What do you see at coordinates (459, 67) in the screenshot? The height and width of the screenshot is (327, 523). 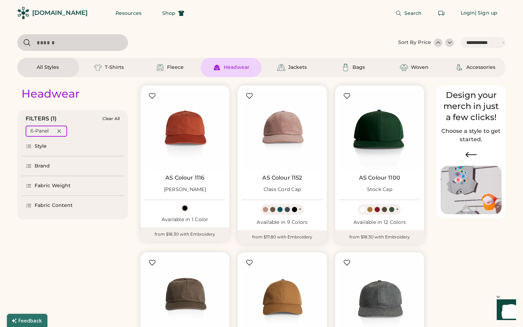 I see `img: Accessories Icon` at bounding box center [459, 67].